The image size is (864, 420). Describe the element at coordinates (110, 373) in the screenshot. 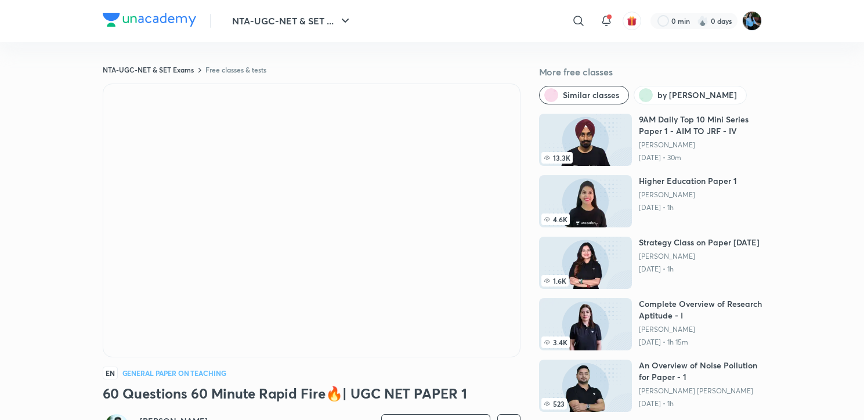

I see `span: EN` at that location.